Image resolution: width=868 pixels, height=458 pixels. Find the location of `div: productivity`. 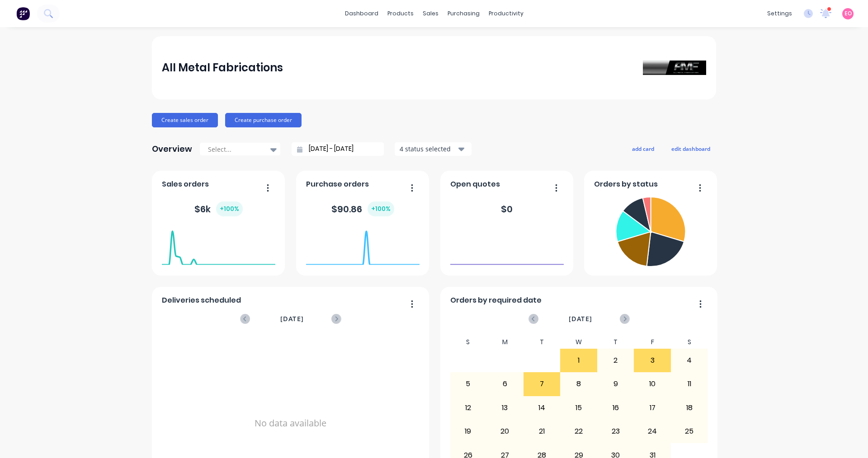

div: productivity is located at coordinates (506, 14).